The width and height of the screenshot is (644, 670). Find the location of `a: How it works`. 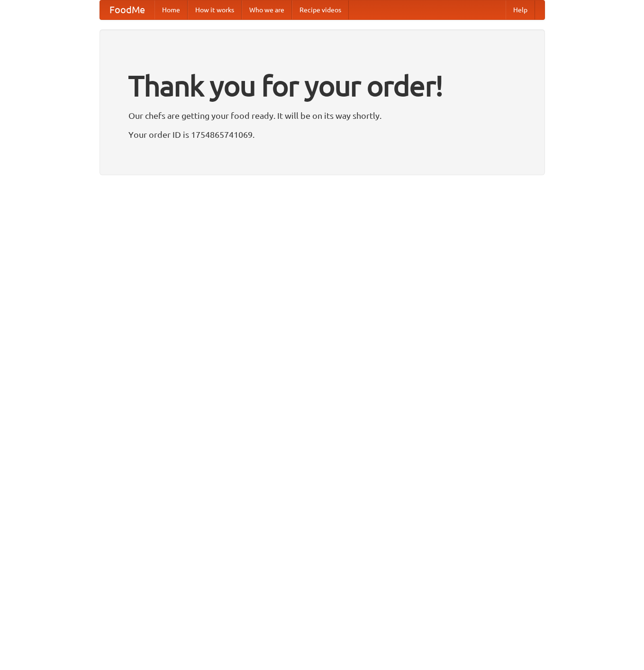

a: How it works is located at coordinates (215, 10).